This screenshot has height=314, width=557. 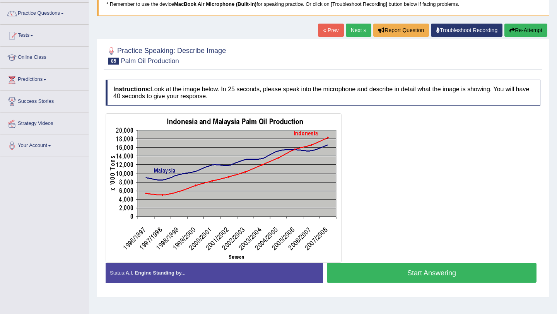 What do you see at coordinates (323, 92) in the screenshot?
I see `h4: Look at the image below. In 25 seconds, please speak into the microphone and describe in detail w...` at bounding box center [323, 92].